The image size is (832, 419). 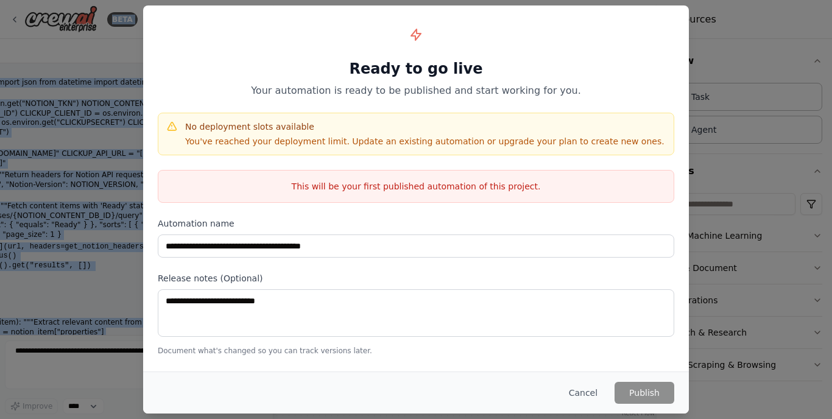 What do you see at coordinates (416, 91) in the screenshot?
I see `p: Your automation is ready to be published and start working for you.` at bounding box center [416, 91].